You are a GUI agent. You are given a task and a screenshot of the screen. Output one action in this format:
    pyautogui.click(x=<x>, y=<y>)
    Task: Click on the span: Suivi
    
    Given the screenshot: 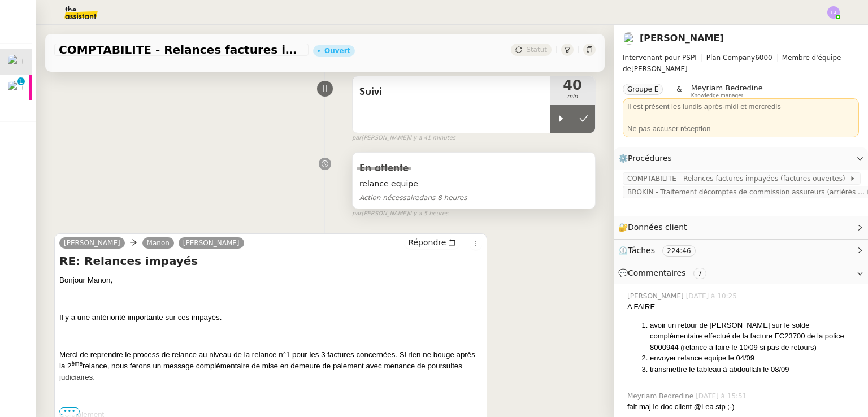 What is the action you would take?
    pyautogui.click(x=451, y=92)
    